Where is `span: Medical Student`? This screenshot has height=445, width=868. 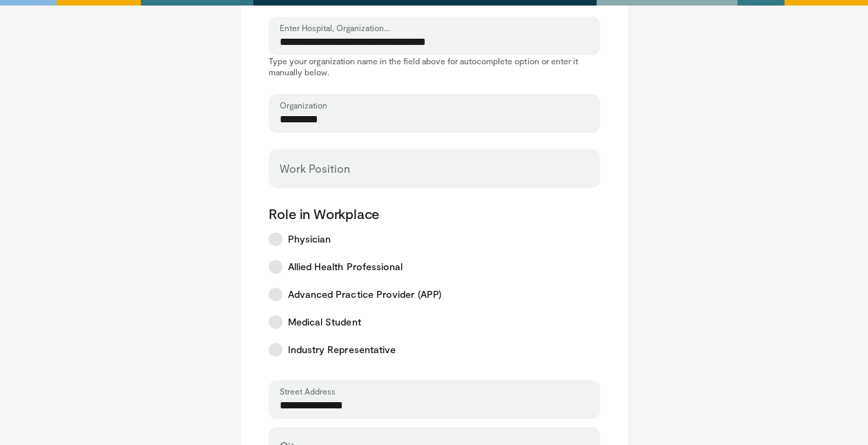 span: Medical Student is located at coordinates (324, 322).